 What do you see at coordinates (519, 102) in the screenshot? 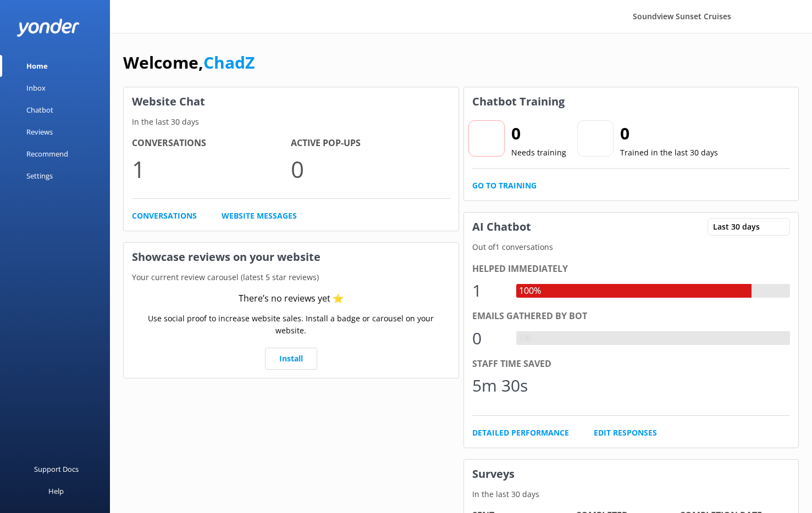
I see `h3: Chatbot Training` at bounding box center [519, 102].